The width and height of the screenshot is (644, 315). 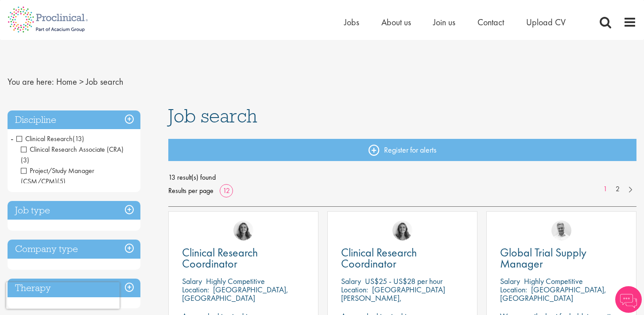 I want to click on h3: Therapy, so click(x=74, y=288).